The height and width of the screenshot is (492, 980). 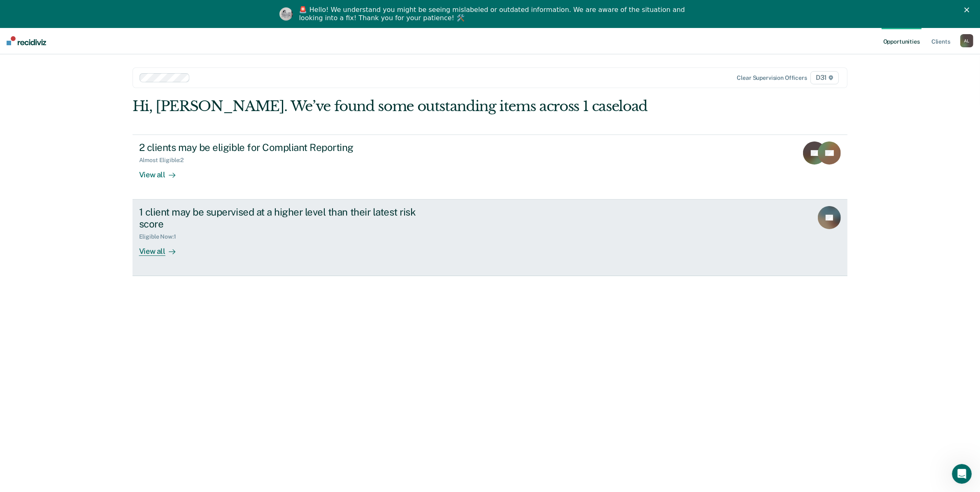 I want to click on div: A L, so click(x=967, y=40).